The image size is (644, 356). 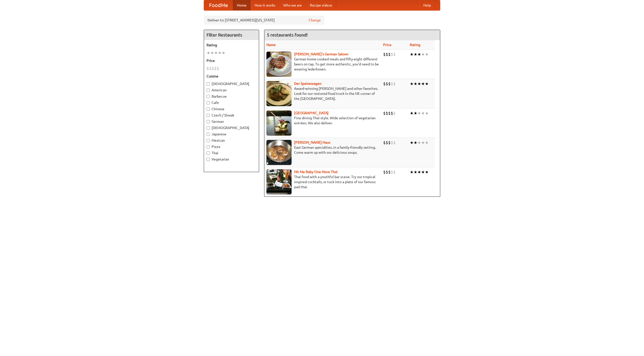 I want to click on p: East German specialties, in a family-friendly setting. Come warm up with our delicious soups., so click(x=323, y=150).